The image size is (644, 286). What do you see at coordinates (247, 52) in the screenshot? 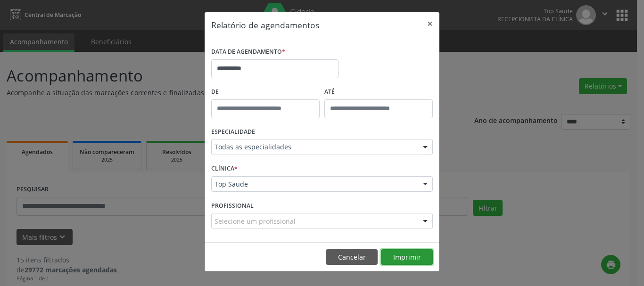
I see `label: DATA DE AGENDAMENTO` at bounding box center [247, 52].